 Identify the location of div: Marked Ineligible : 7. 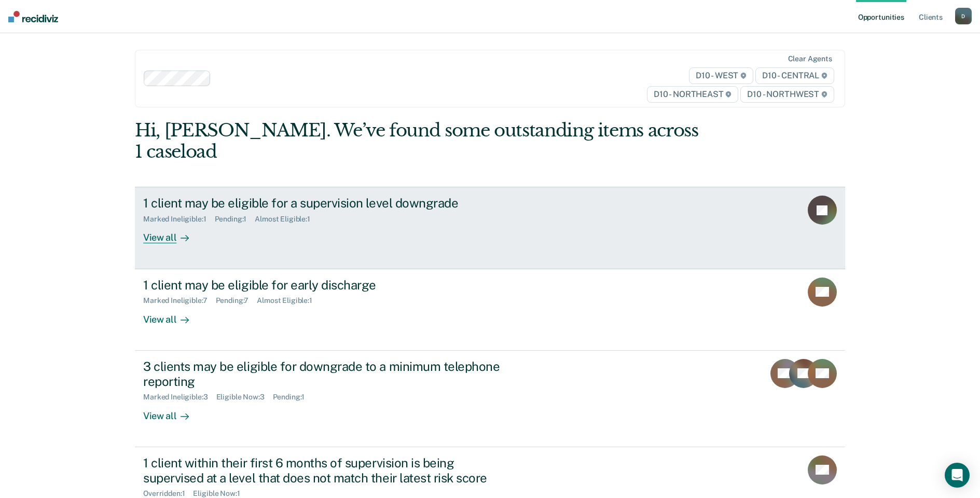
(179, 300).